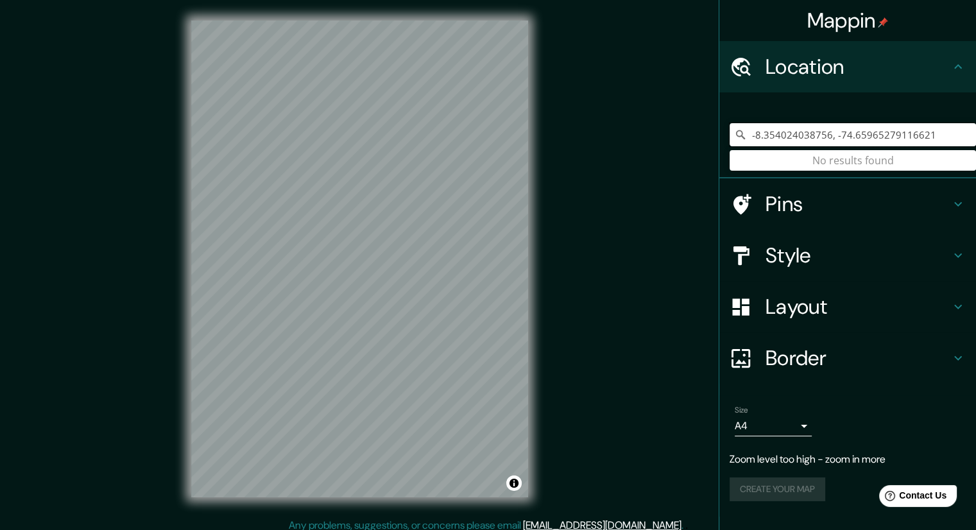 The height and width of the screenshot is (530, 976). Describe the element at coordinates (360, 259) in the screenshot. I see `canvas: Map` at that location.